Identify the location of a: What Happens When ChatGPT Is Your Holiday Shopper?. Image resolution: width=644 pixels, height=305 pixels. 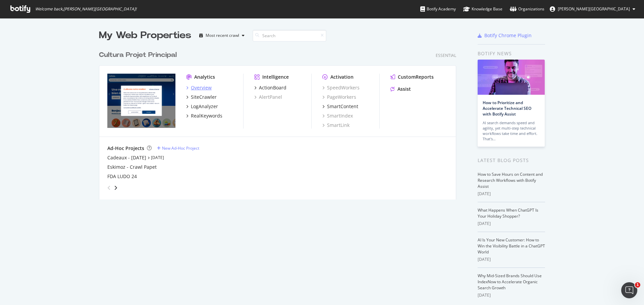
(507, 213).